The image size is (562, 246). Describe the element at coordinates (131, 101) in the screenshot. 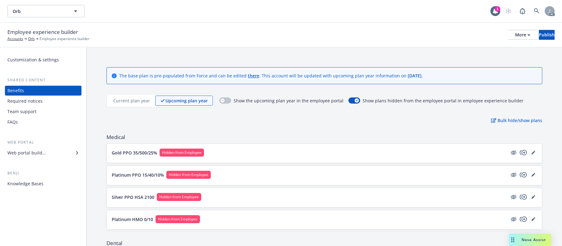

I see `p: Current plan year` at that location.